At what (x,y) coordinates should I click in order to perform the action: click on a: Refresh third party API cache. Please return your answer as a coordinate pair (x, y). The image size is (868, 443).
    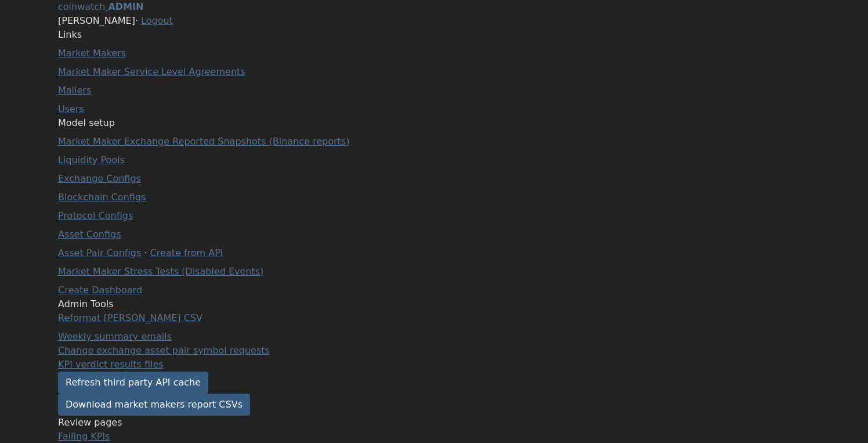
    Looking at the image, I should click on (133, 383).